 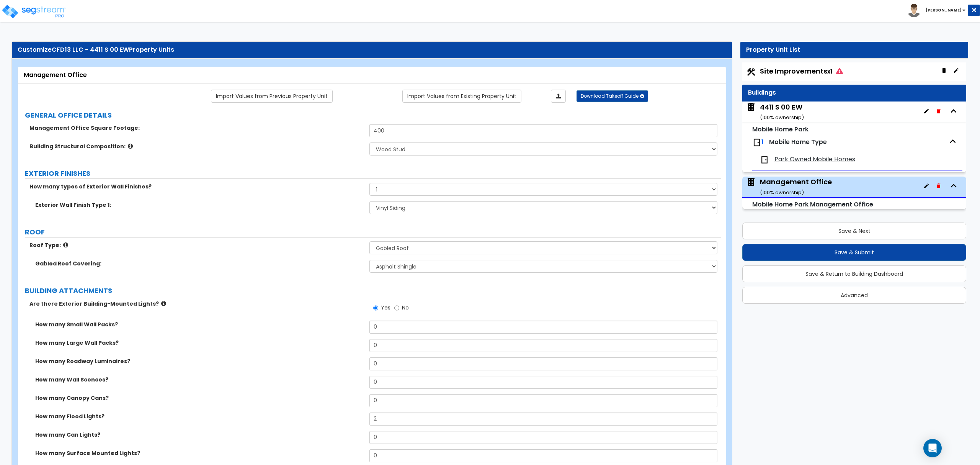 What do you see at coordinates (200, 397) in the screenshot?
I see `label: How many Canopy Cans?` at bounding box center [200, 397].